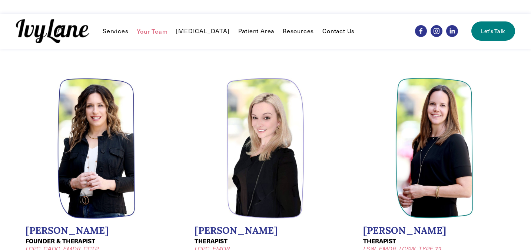  I want to click on a: Patient Area, so click(256, 31).